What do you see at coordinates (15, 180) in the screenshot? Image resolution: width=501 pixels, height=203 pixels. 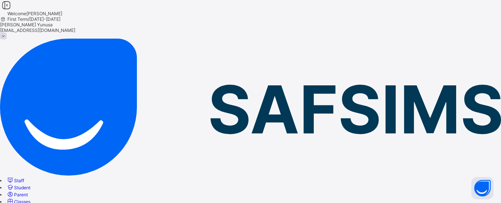 I see `a: Staff` at bounding box center [15, 180].